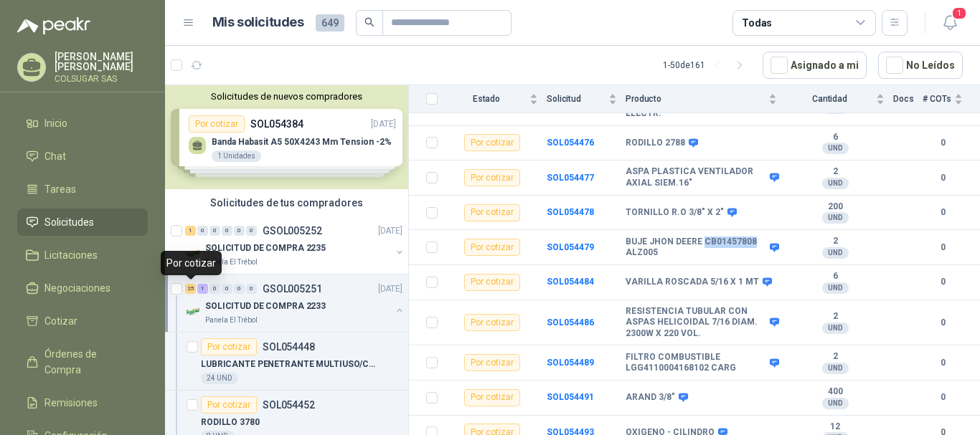 The width and height of the screenshot is (980, 435). Describe the element at coordinates (289, 347) in the screenshot. I see `p: SOL054448` at that location.